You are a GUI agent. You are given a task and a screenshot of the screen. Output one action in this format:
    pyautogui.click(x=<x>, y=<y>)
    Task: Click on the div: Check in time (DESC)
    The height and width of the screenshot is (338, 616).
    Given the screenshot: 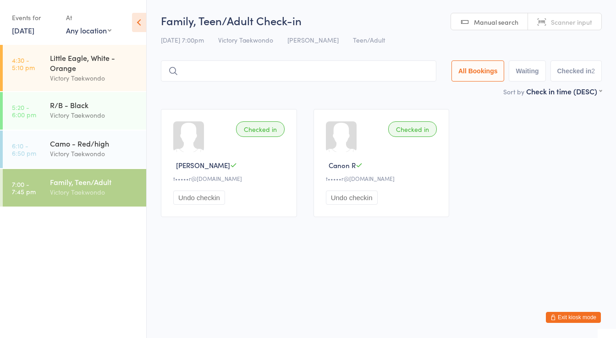 What is the action you would take?
    pyautogui.click(x=564, y=91)
    